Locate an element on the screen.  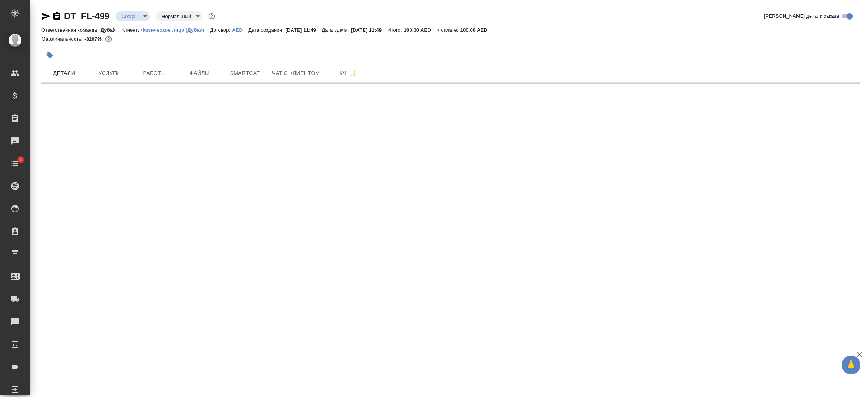
span: Услуги is located at coordinates (109, 73).